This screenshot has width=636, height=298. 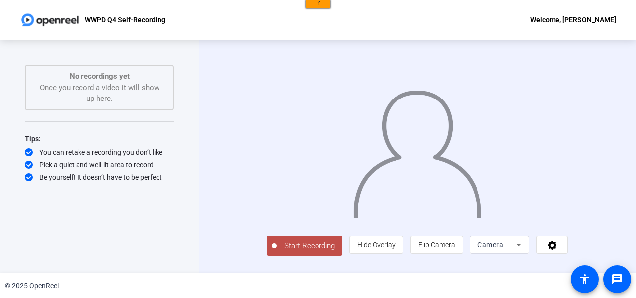 What do you see at coordinates (99, 164) in the screenshot?
I see `div: Pick a quiet and well-lit area to record` at bounding box center [99, 164].